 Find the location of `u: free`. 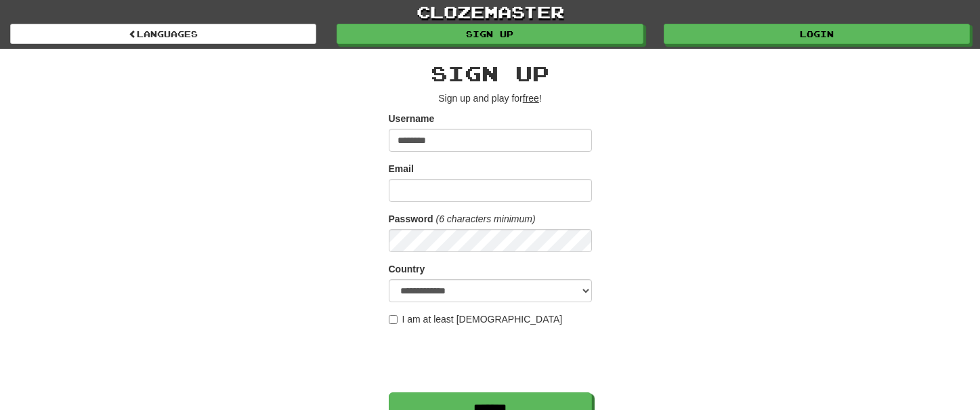

u: free is located at coordinates (531, 98).